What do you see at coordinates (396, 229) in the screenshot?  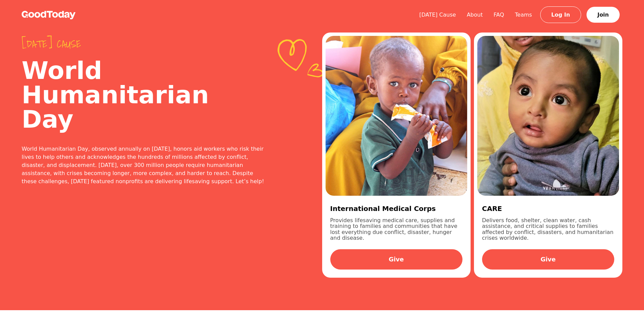 I see `p: Provides lifesaving medical care, supplies and training to families and communities that have los...` at bounding box center [396, 229].